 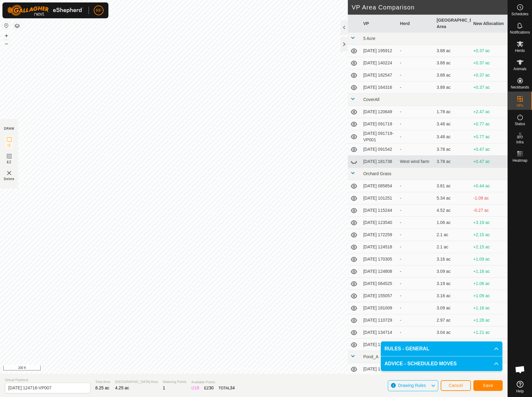 I want to click on span: Available Points, so click(x=213, y=382).